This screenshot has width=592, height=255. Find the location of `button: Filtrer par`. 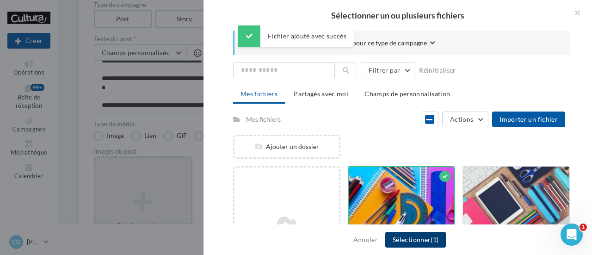

button: Filtrer par is located at coordinates (388, 70).